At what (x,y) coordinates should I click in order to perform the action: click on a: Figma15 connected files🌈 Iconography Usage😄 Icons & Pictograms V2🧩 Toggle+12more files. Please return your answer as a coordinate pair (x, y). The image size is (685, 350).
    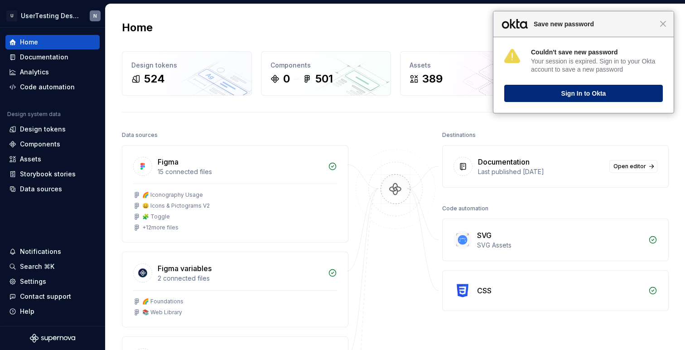
    Looking at the image, I should click on (235, 193).